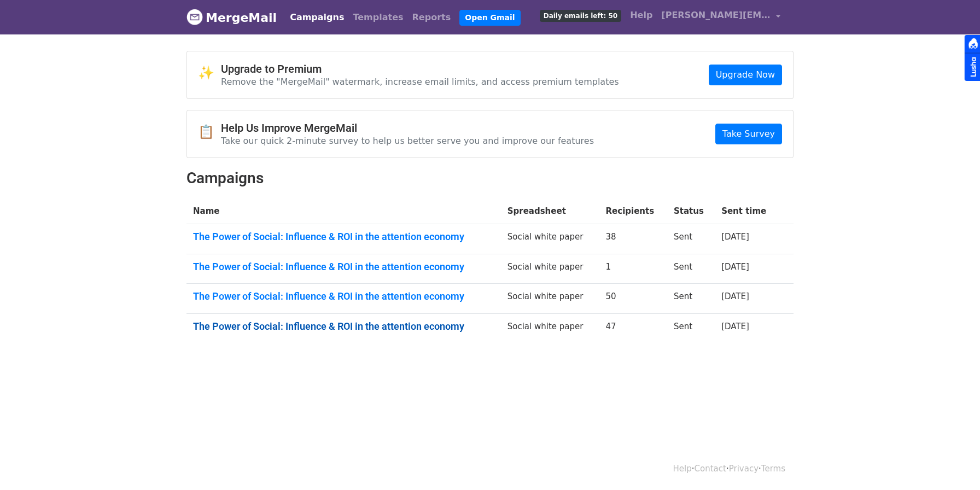  I want to click on p: Take our quick 2-minute survey to help us better serve you and improve our features, so click(408, 140).